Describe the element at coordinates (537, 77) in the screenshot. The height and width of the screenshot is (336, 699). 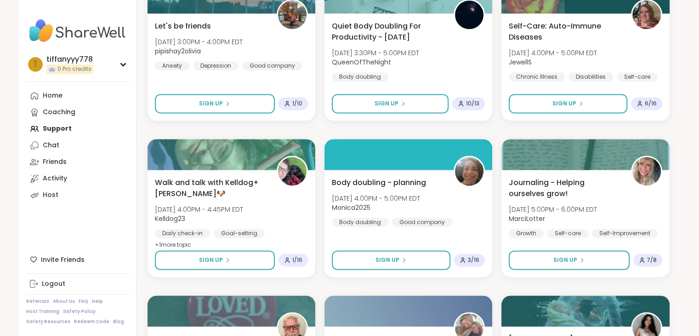
I see `div: Chronic Illness` at that location.